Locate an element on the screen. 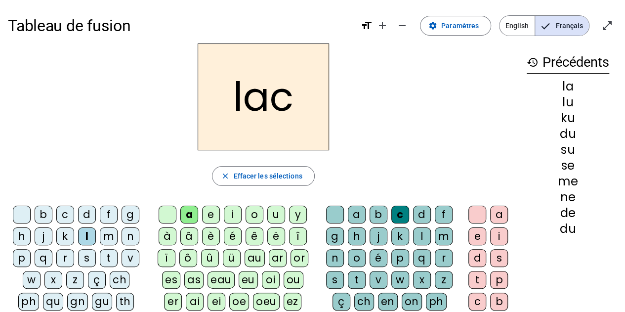  div: û is located at coordinates (210, 258).